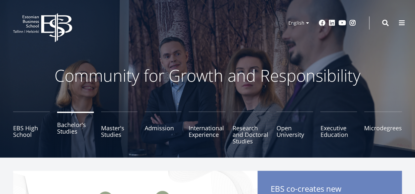  I want to click on a: Bachelor's Studies, so click(75, 128).